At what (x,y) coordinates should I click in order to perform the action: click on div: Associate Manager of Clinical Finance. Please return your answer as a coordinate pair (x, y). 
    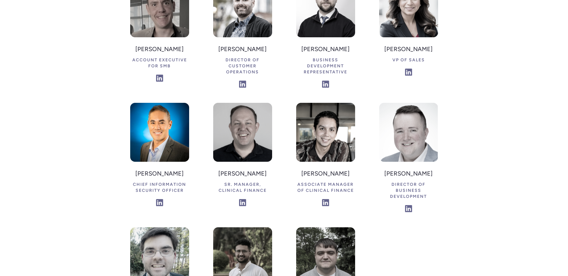
    Looking at the image, I should click on (325, 188).